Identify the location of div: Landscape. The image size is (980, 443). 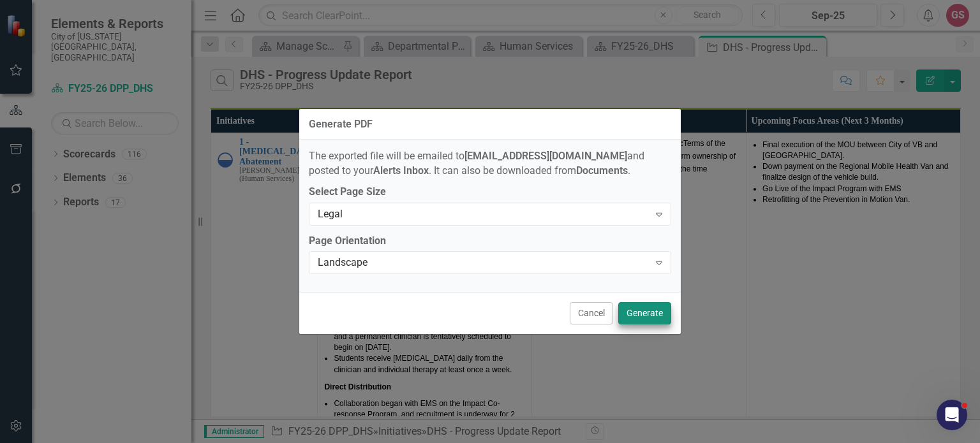
(483, 262).